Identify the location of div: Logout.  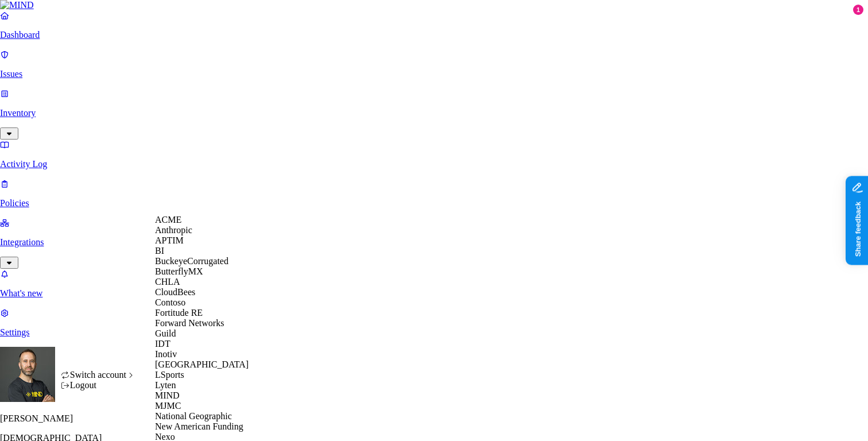
(98, 385).